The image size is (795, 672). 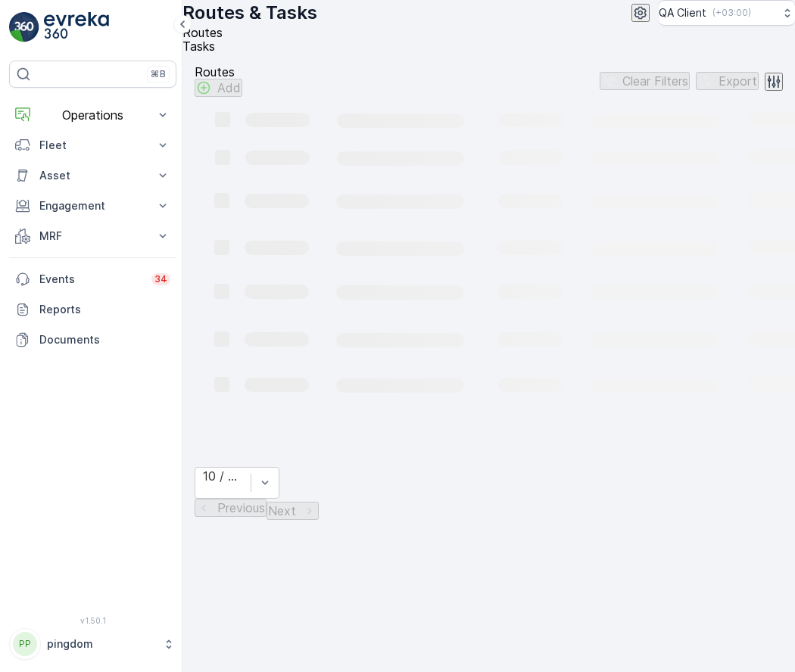 I want to click on p: Documents, so click(x=105, y=340).